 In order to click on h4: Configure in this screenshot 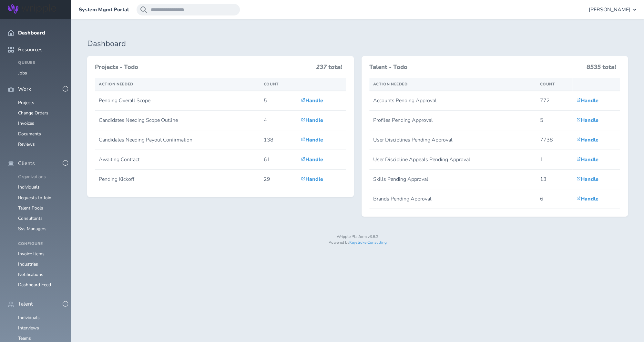, I will do `click(40, 245)`.